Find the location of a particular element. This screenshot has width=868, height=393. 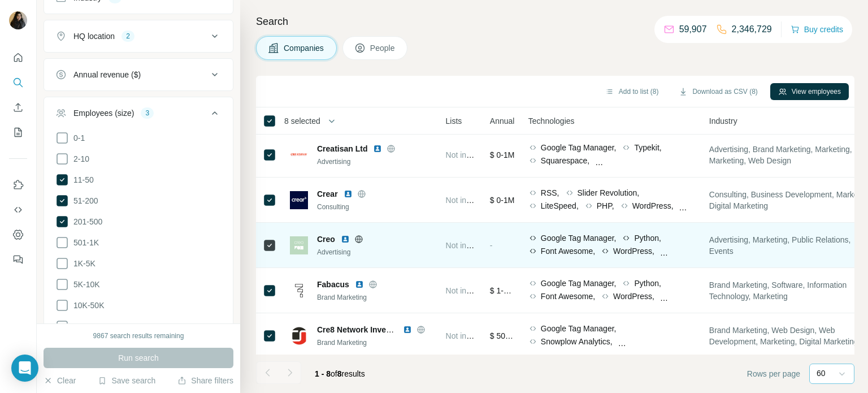

span: results is located at coordinates (339, 373).